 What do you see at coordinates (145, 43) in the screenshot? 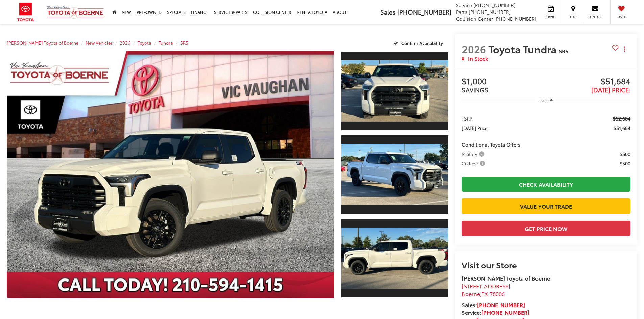
I see `a: Toyota` at bounding box center [145, 43].